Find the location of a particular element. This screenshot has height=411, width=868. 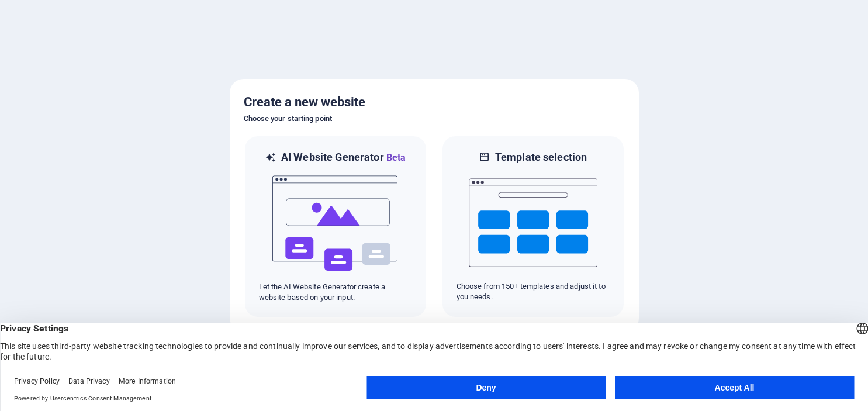

div: AI Website GeneratorBetaaiLet the AI Website Generator create a website based on your input. is located at coordinates (335, 227).